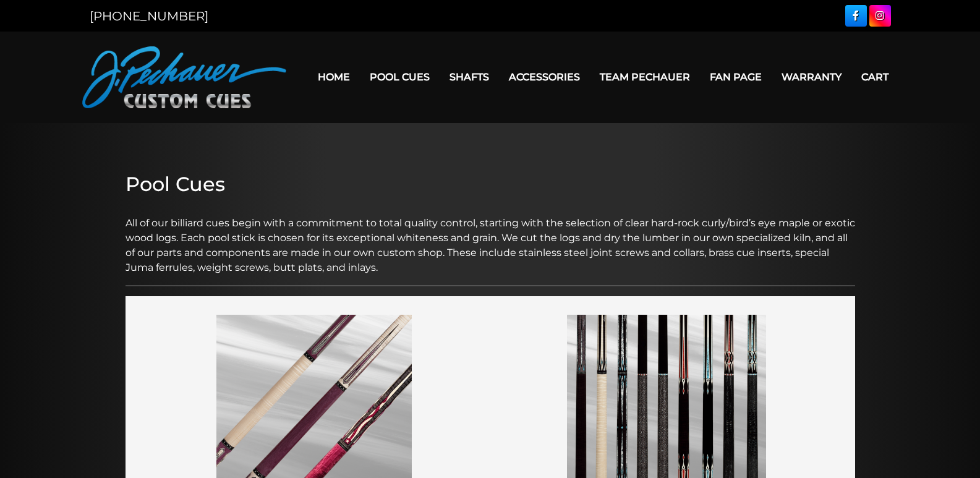  What do you see at coordinates (184, 77) in the screenshot?
I see `img: Pechauer Custom Cues` at bounding box center [184, 77].